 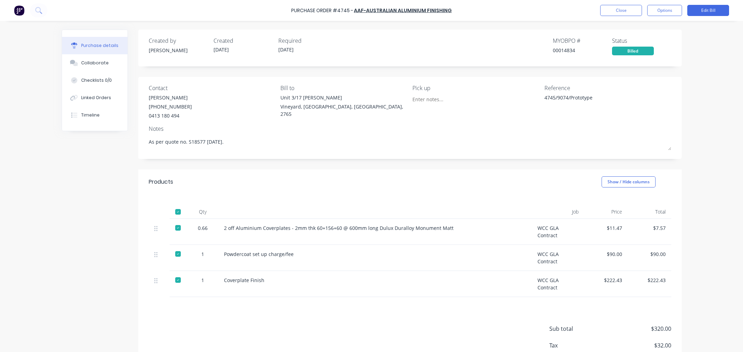 What do you see at coordinates (636, 346) in the screenshot?
I see `span: $32.00` at bounding box center [636, 346].